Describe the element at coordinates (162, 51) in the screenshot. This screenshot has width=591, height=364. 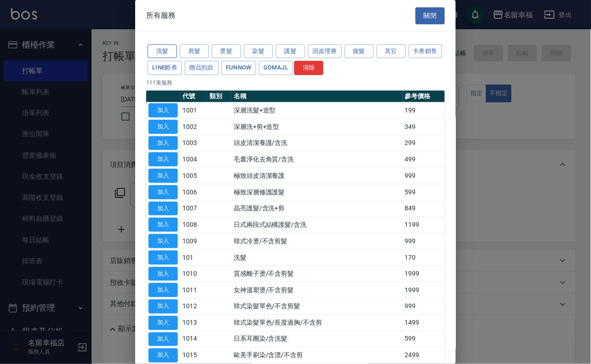
I see `button: 洗髮` at that location.